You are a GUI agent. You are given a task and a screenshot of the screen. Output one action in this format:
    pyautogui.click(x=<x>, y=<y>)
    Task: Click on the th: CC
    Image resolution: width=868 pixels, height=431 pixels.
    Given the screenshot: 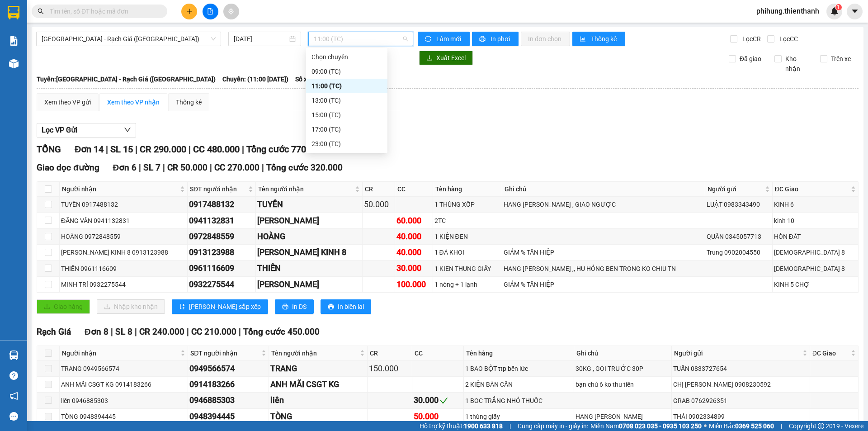 What is the action you would take?
    pyautogui.click(x=438, y=354)
    